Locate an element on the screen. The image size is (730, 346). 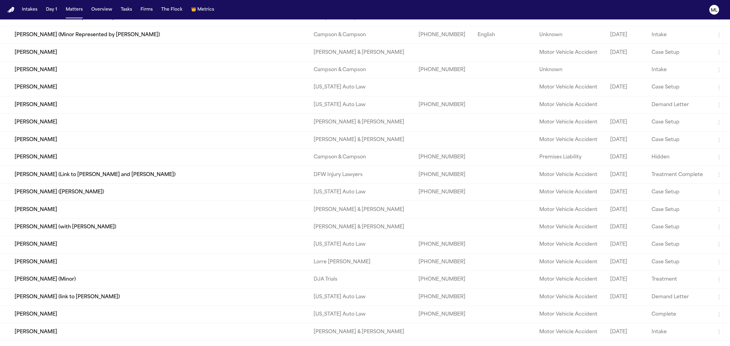
a: The Flock is located at coordinates (172, 10).